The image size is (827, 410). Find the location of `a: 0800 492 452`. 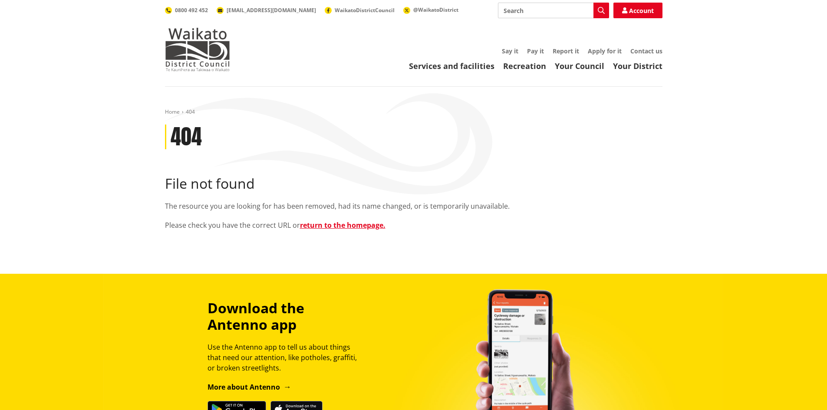

a: 0800 492 452 is located at coordinates (186, 10).